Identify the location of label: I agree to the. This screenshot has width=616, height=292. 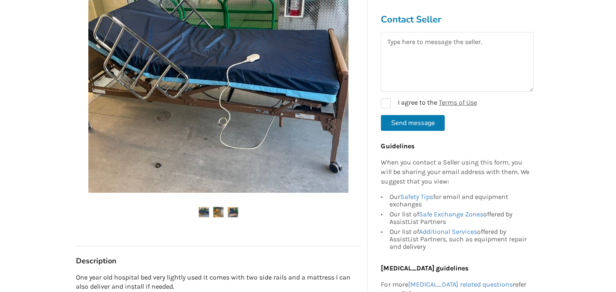
(428, 103).